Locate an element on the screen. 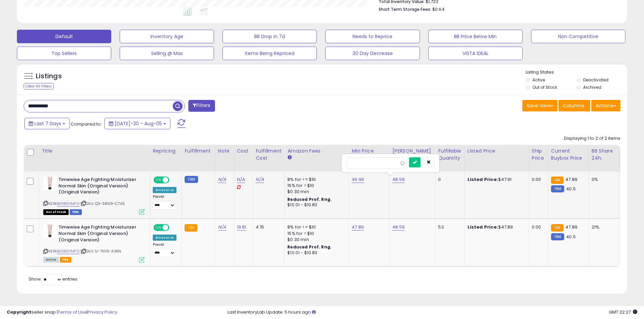 The height and width of the screenshot is (319, 644). span: Columns is located at coordinates (573, 106).